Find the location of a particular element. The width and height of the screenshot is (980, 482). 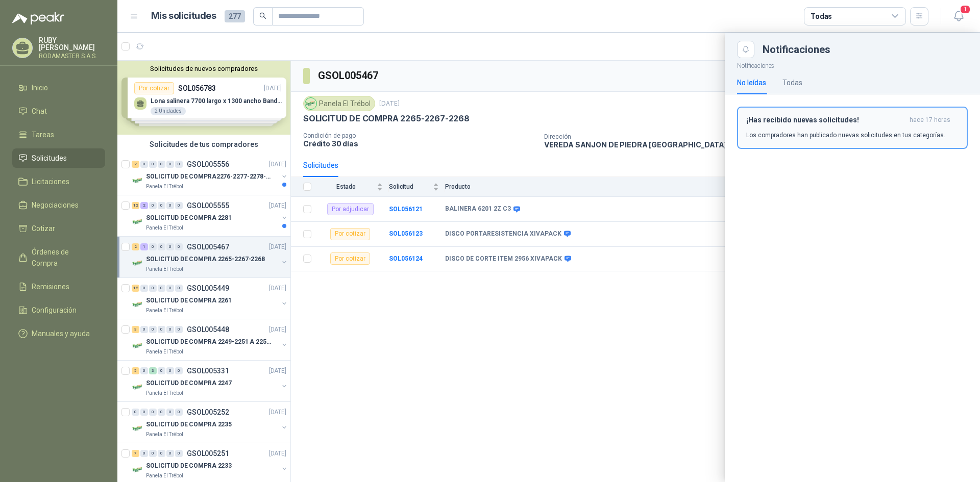

h3: ¡Has recibido nuevas solicitudes! is located at coordinates (826, 120).